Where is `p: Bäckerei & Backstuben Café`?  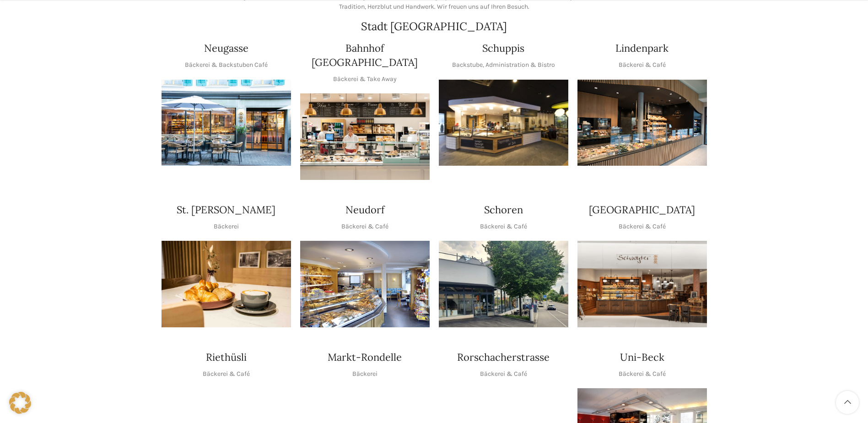
p: Bäckerei & Backstuben Café is located at coordinates (226, 65).